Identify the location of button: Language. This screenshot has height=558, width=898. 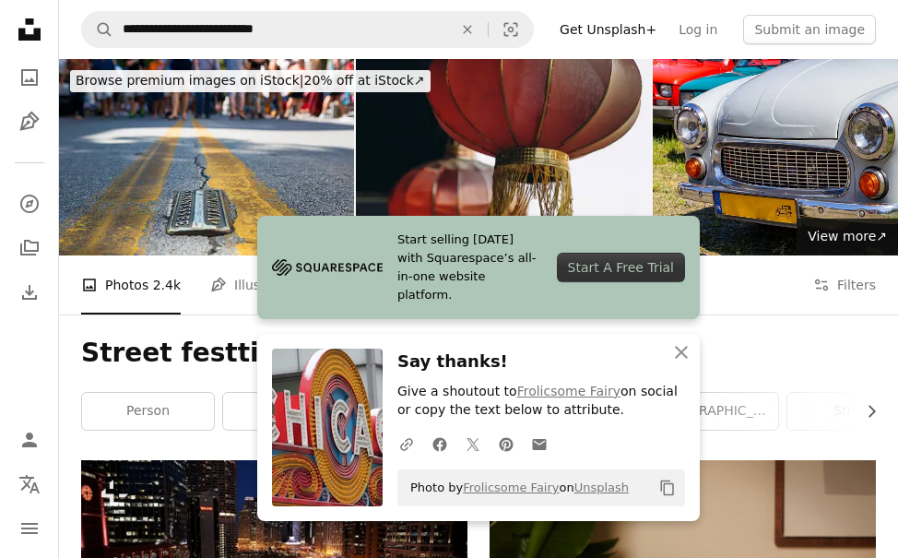
(30, 484).